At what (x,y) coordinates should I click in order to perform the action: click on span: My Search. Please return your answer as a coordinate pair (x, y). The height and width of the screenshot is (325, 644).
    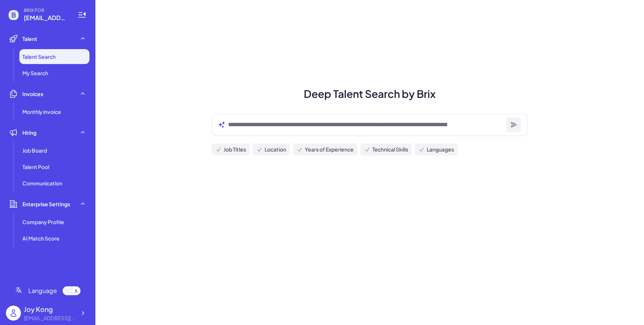
    Looking at the image, I should click on (35, 73).